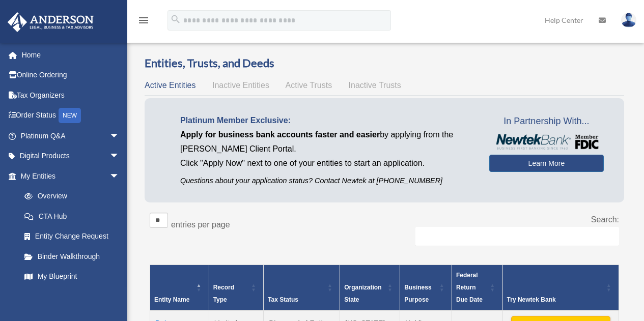  What do you see at coordinates (68, 176) in the screenshot?
I see `a: My Entitiesarrow_drop_down` at bounding box center [68, 176].